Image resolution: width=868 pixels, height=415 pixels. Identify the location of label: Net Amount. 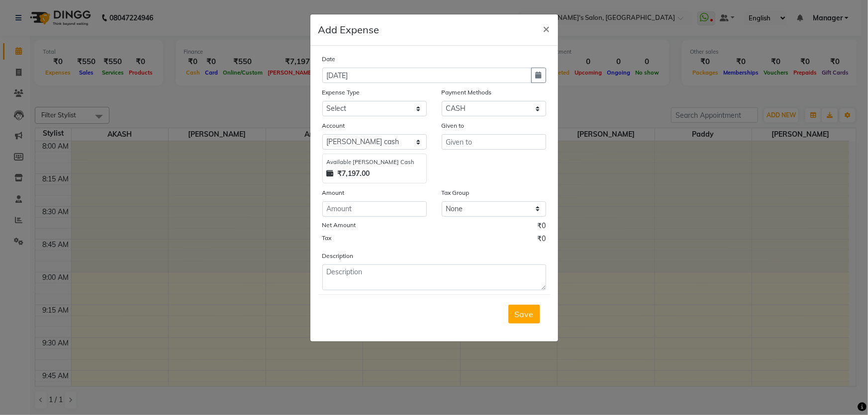
(339, 225).